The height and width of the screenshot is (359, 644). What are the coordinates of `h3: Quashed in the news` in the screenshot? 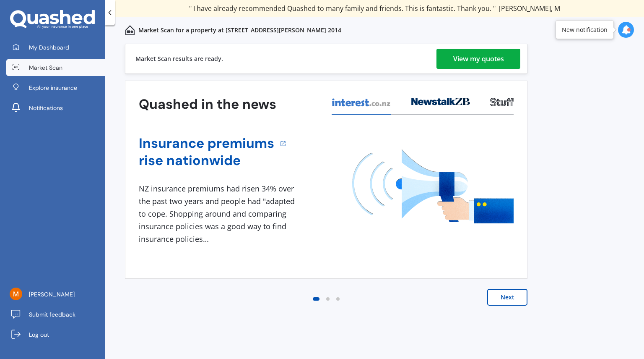 It's located at (207, 104).